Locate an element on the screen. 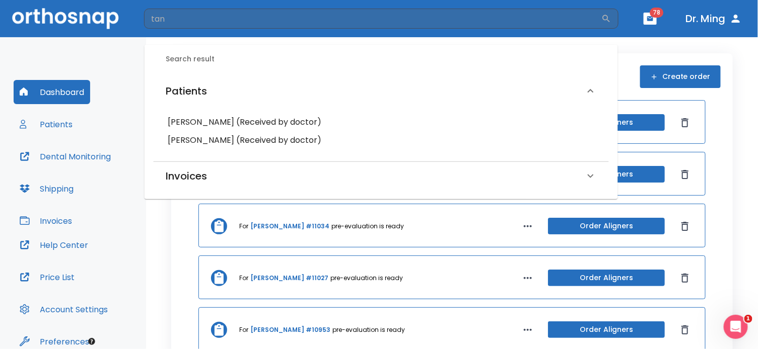  button: Invoices is located at coordinates (46, 221).